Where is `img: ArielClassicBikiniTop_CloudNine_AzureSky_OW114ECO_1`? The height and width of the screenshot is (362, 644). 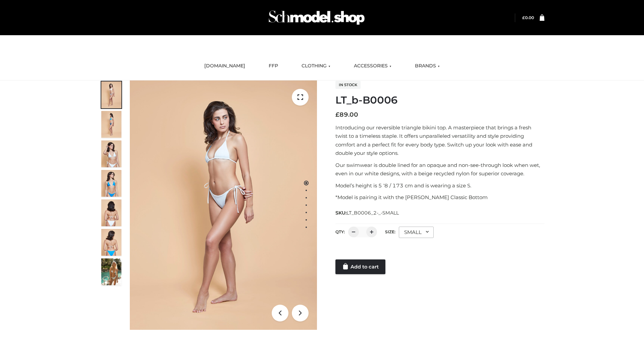
img: ArielClassicBikiniTop_CloudNine_AzureSky_OW114ECO_1 is located at coordinates (224, 205).